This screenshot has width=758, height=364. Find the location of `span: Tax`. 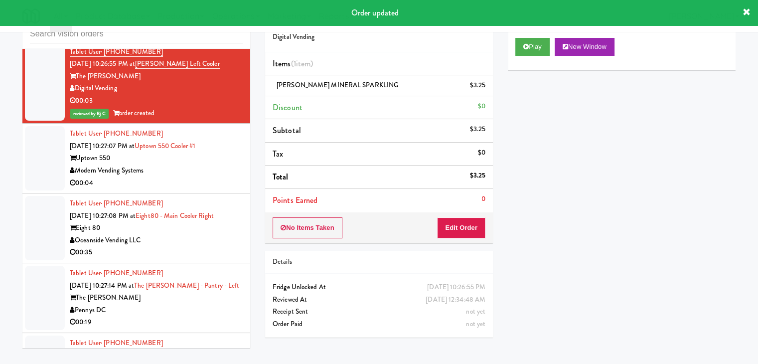

span: Tax is located at coordinates (277, 153).